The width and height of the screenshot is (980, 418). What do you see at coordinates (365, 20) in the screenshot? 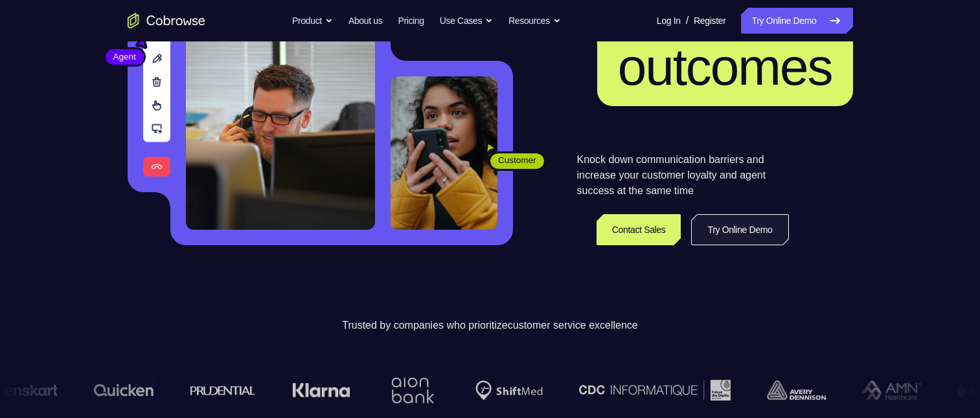
I see `a: About us` at bounding box center [365, 20].